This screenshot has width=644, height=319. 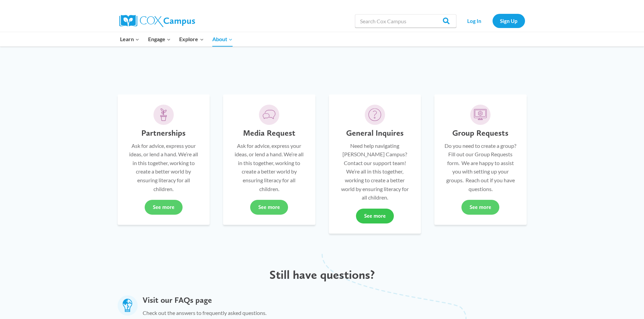 I want to click on span: Visit our FAQs page, so click(x=177, y=300).